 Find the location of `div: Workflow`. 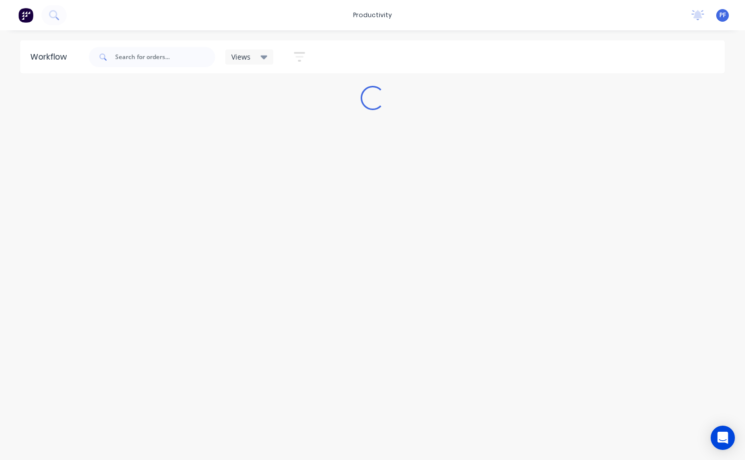

div: Workflow is located at coordinates (51, 57).